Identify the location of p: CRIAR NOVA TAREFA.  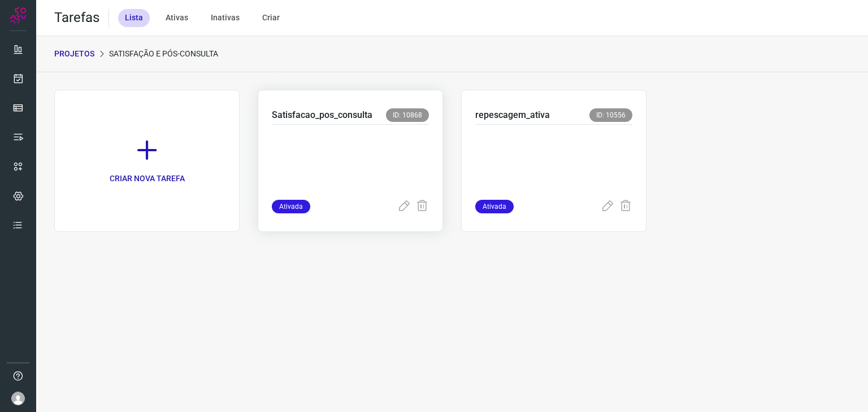
(147, 178).